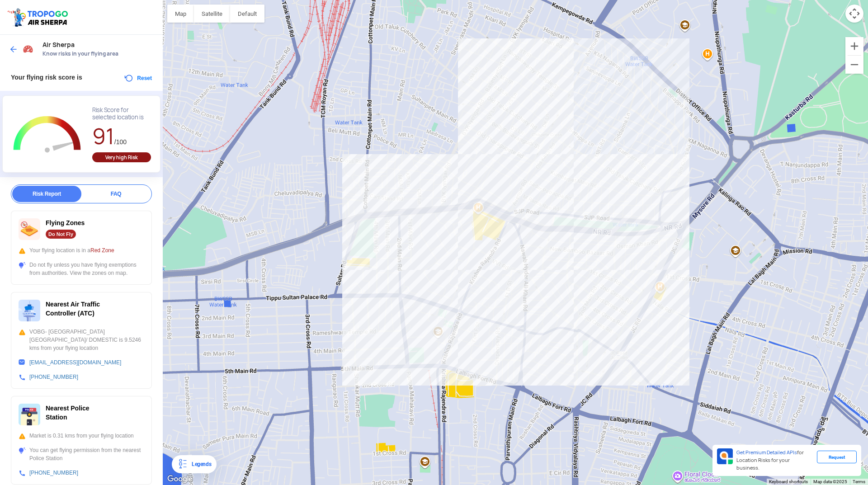 This screenshot has width=868, height=485. Describe the element at coordinates (39, 17) in the screenshot. I see `img: ic_tgdronemaps.svg` at that location.